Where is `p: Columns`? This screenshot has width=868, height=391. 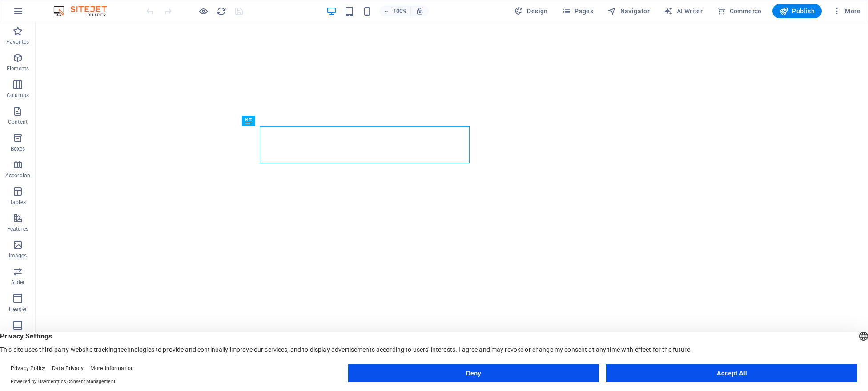
p: Columns is located at coordinates (18, 95).